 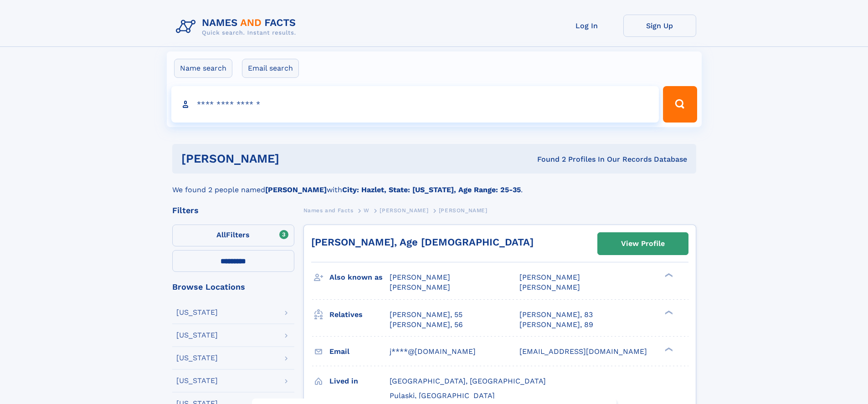 What do you see at coordinates (367, 210) in the screenshot?
I see `span: W` at bounding box center [367, 210].